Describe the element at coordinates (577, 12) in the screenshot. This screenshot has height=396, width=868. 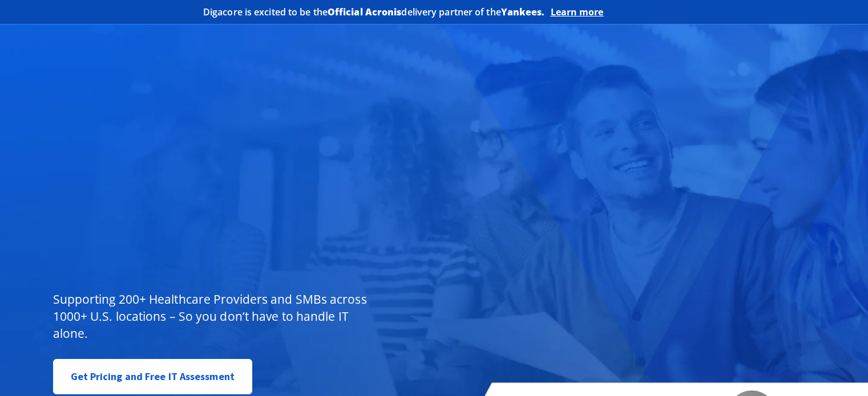
I see `span: Learn more` at that location.